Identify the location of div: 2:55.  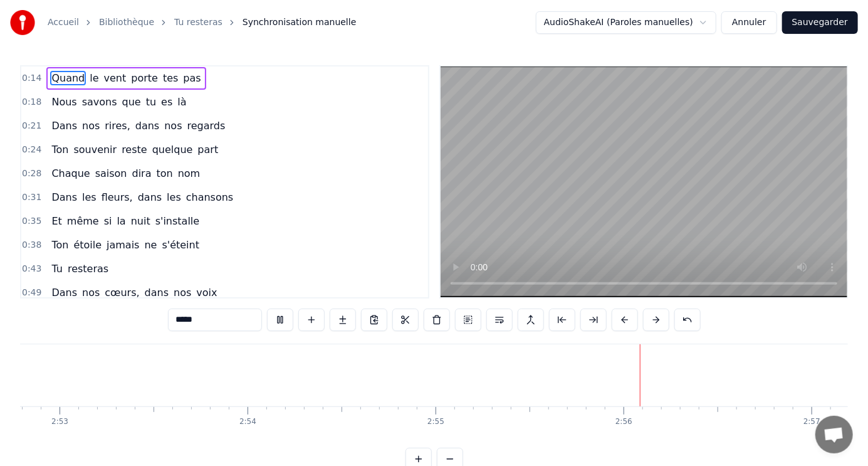
(436, 422).